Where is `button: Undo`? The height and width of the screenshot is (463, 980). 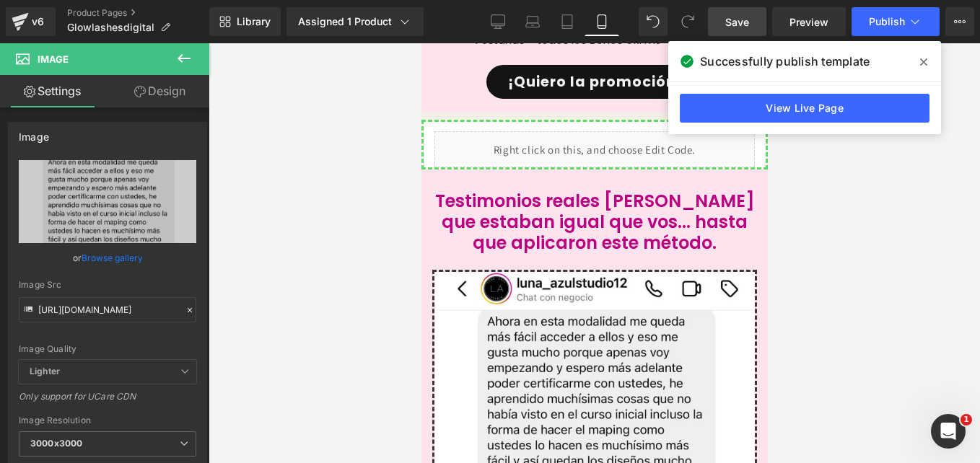 button: Undo is located at coordinates (653, 22).